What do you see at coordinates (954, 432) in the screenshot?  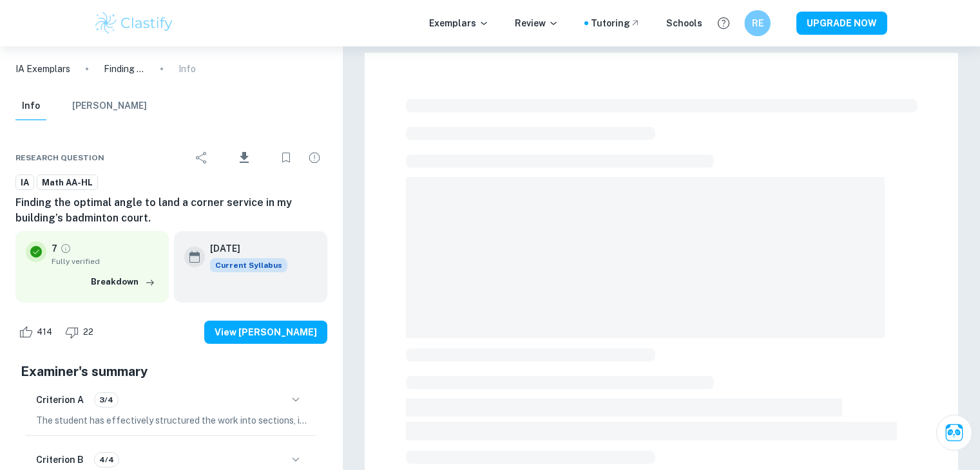 I see `button: Ask Clai` at bounding box center [954, 432].